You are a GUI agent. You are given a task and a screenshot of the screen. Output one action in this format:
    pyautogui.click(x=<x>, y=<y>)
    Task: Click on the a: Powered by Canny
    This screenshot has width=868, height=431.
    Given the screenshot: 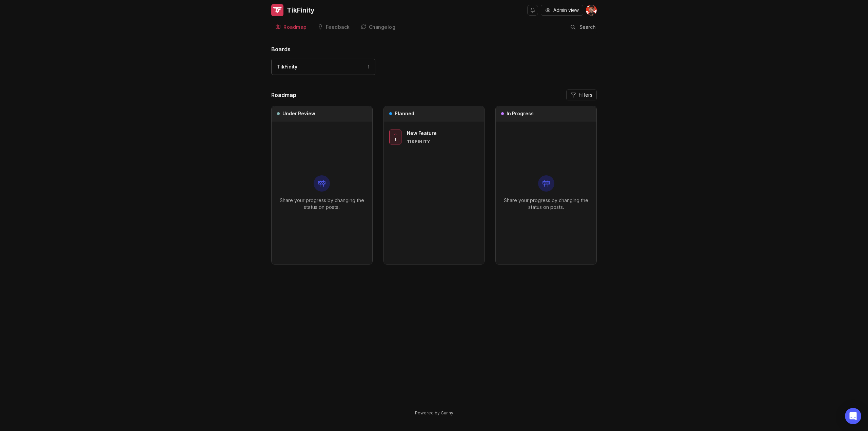 What is the action you would take?
    pyautogui.click(x=434, y=413)
    